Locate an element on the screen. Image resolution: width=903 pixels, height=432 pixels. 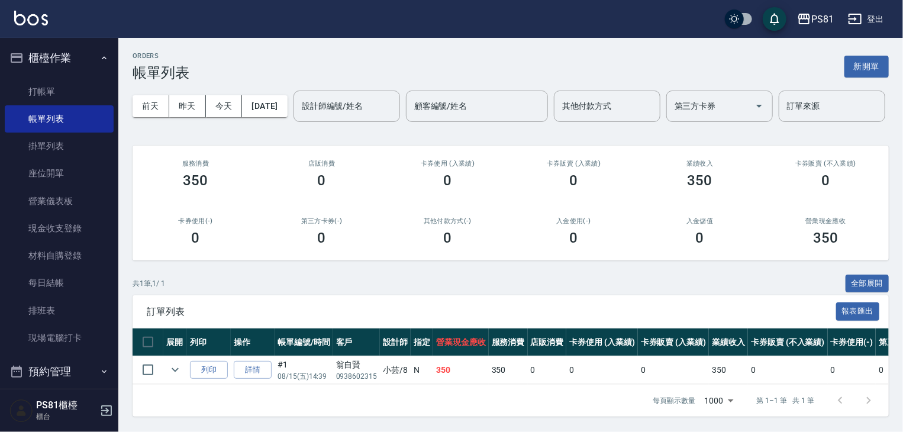
button: 今天 is located at coordinates (224, 106).